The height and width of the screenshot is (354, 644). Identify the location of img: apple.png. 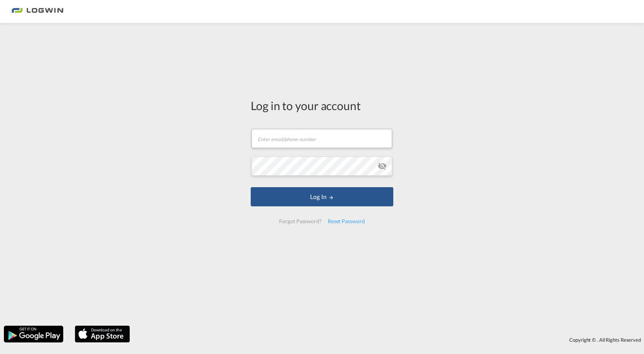
(103, 334).